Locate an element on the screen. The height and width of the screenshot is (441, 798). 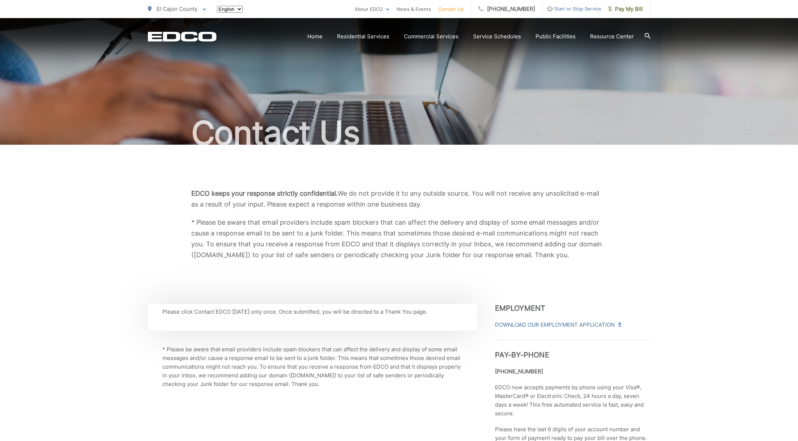
p: We do not provide it to any outside source. You will not receive any unsolicited e-mail as a resu... is located at coordinates (399, 199).